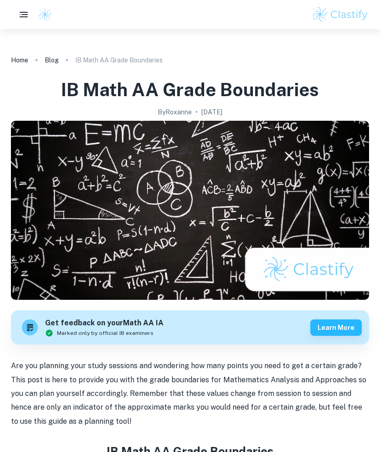 This screenshot has width=380, height=452. What do you see at coordinates (119, 60) in the screenshot?
I see `p: IB Math AA Grade Boundaries` at bounding box center [119, 60].